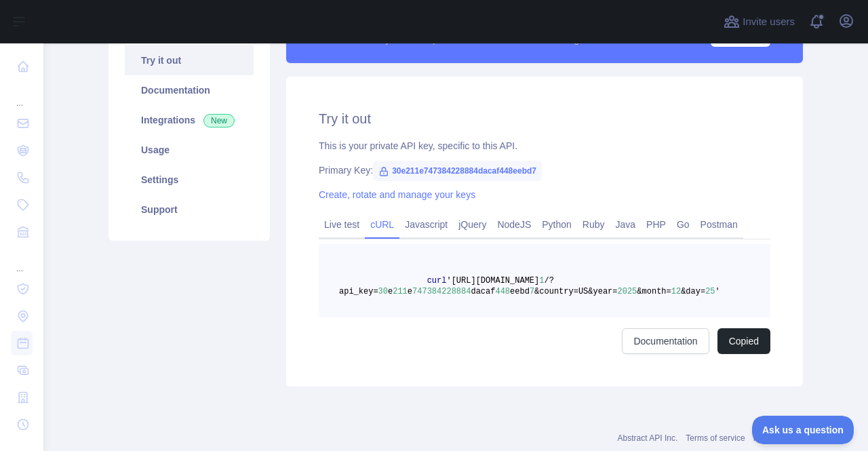  What do you see at coordinates (342, 224) in the screenshot?
I see `a: Live test` at bounding box center [342, 224].